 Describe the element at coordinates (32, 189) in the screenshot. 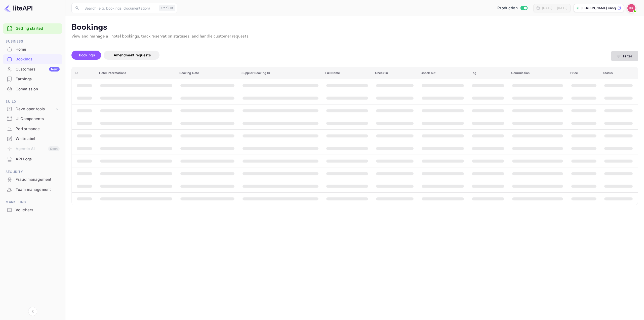

I see `a: Team management` at that location.